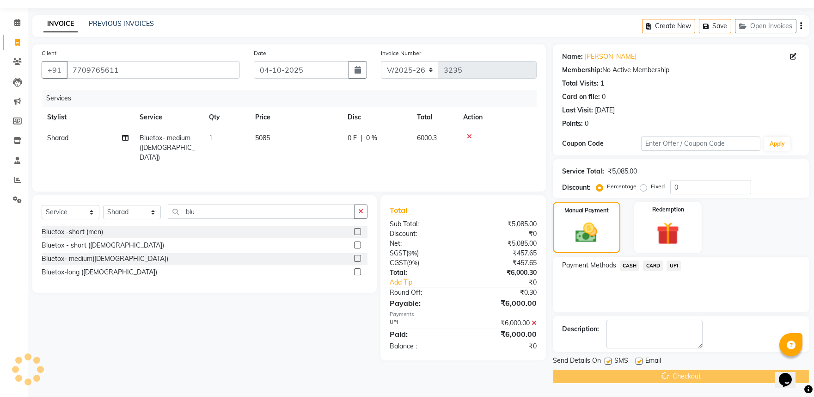 This screenshot has width=814, height=397. Describe the element at coordinates (577, 110) in the screenshot. I see `div: Last Visit:` at that location.